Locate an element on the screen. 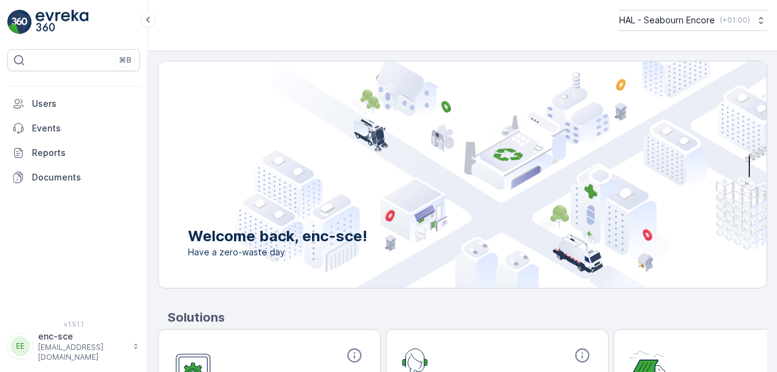 This screenshot has height=372, width=777. a: Documents is located at coordinates (74, 178).